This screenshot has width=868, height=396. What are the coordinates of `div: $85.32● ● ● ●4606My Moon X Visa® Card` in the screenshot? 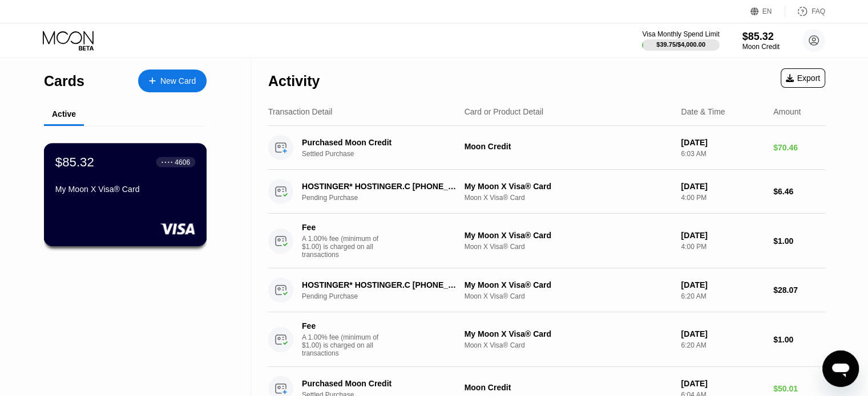 It's located at (125, 194).